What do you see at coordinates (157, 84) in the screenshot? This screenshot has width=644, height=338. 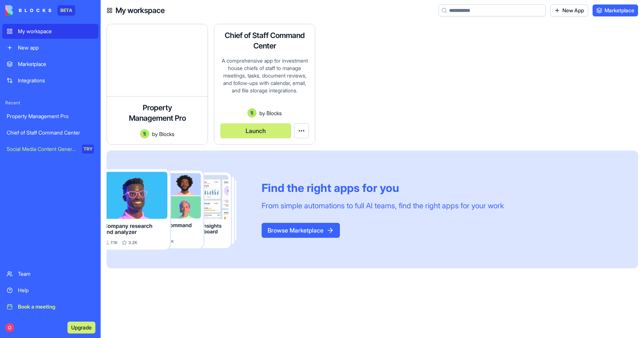 I see `a: Property Management ProAvatarbyBlocks` at bounding box center [157, 84].